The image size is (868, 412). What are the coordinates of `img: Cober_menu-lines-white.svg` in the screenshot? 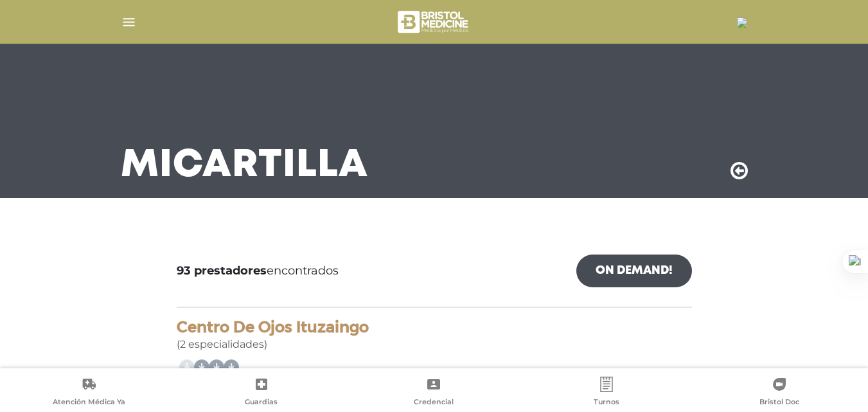 It's located at (129, 22).